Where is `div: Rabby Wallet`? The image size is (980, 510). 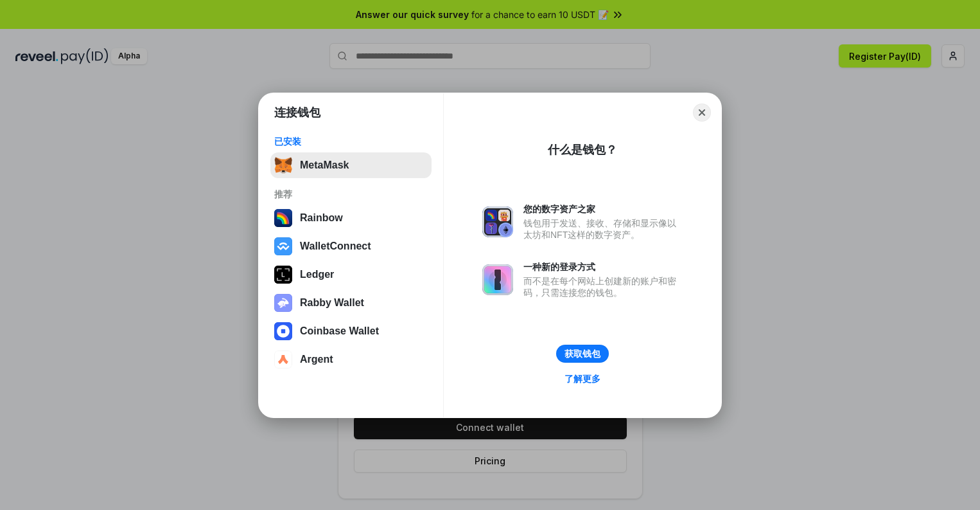 div: Rabby Wallet is located at coordinates (332, 303).